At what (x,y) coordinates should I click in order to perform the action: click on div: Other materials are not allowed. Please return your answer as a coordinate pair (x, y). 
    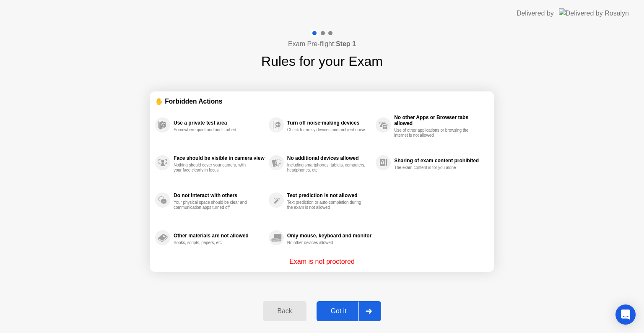
    Looking at the image, I should click on (219, 236).